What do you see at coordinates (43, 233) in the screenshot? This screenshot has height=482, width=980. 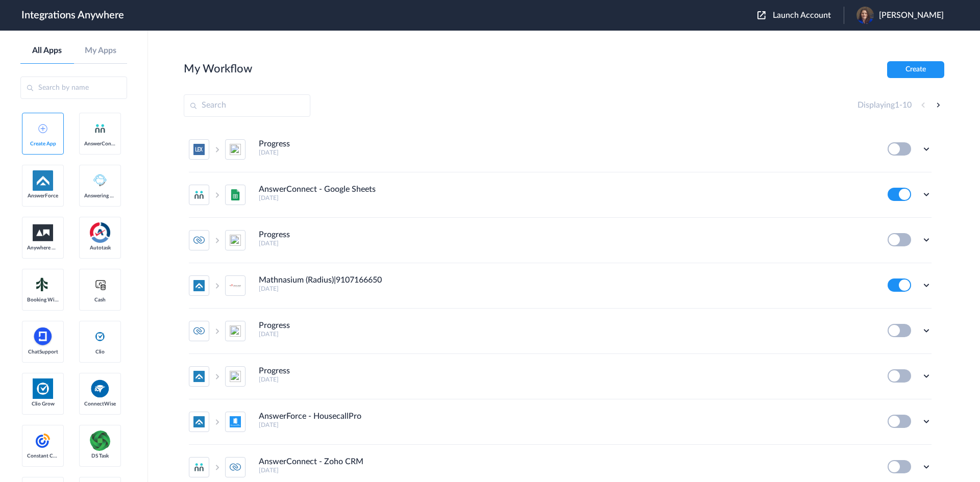 I see `img: aww.png` at bounding box center [43, 233].